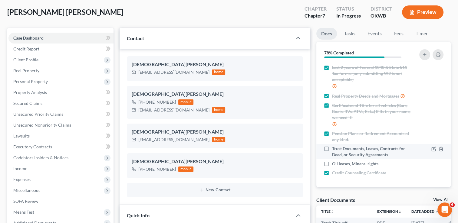 The height and width of the screenshot is (223, 458). What do you see at coordinates (27, 190) in the screenshot?
I see `span: Miscellaneous` at bounding box center [27, 190].